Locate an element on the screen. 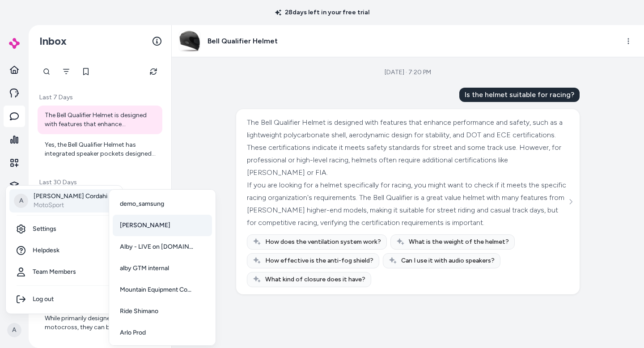 The image size is (644, 348). span: Arlo Prod is located at coordinates (133, 333).